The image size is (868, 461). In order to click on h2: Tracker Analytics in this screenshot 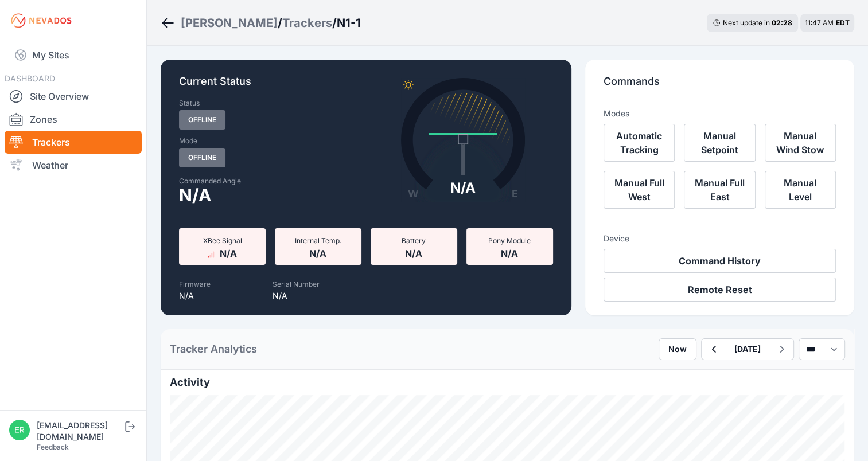, I will do `click(213, 349)`.